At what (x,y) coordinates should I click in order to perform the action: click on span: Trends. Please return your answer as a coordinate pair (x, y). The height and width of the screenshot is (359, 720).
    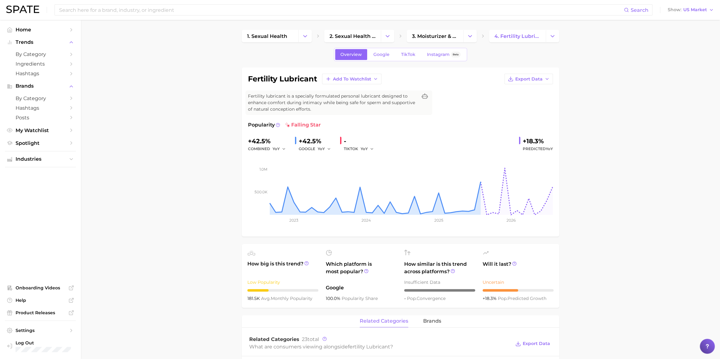
    Looking at the image, I should click on (40, 42).